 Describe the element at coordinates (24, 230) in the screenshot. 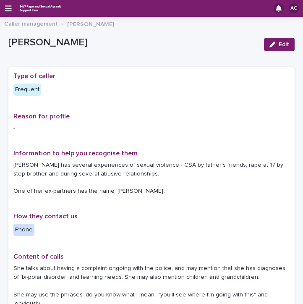

I see `div: Phone` at that location.